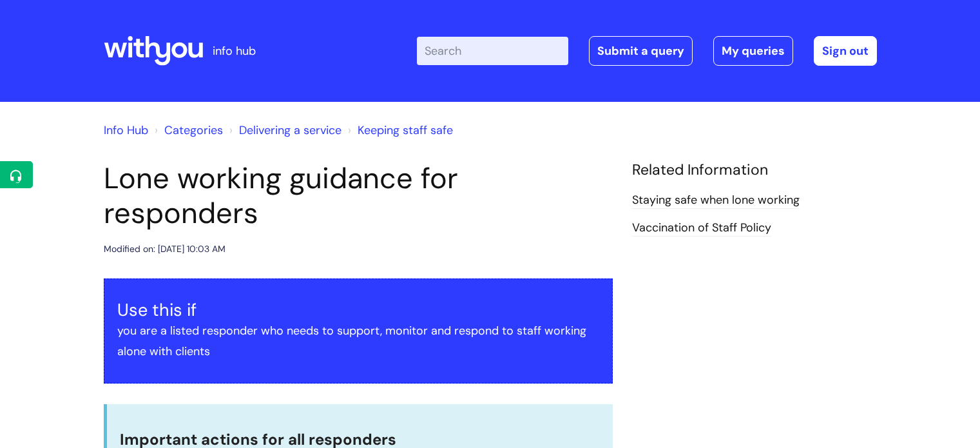  What do you see at coordinates (187, 131) in the screenshot?
I see `li: Solution home` at bounding box center [187, 131].